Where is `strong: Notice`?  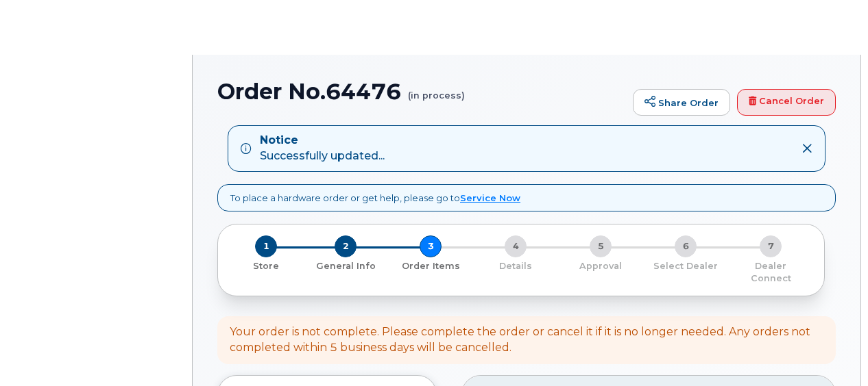
strong: Notice is located at coordinates (322, 140).